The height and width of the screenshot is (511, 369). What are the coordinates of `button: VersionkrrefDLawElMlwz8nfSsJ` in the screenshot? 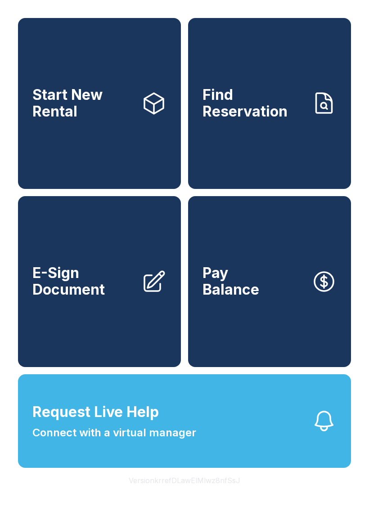 It's located at (185, 481).